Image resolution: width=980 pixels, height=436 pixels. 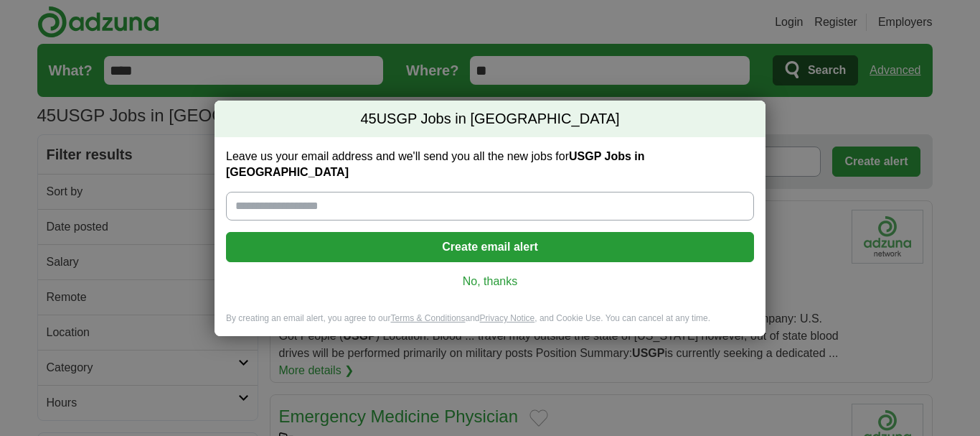 What do you see at coordinates (490, 164) in the screenshot?
I see `label: Leave us your email address and we'll send you all the new jobs for` at bounding box center [490, 164].